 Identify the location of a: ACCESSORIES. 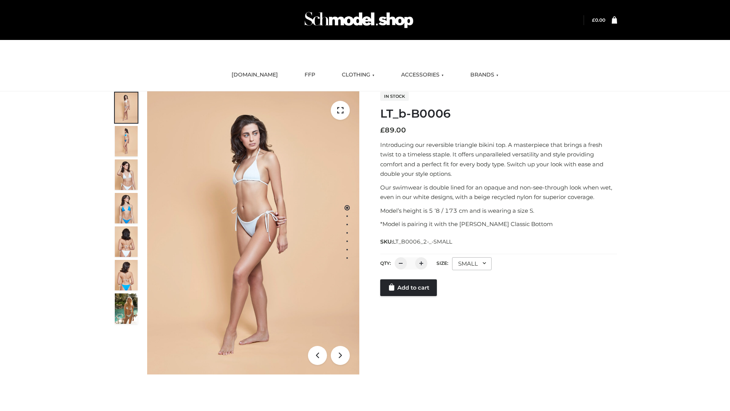
(422, 75).